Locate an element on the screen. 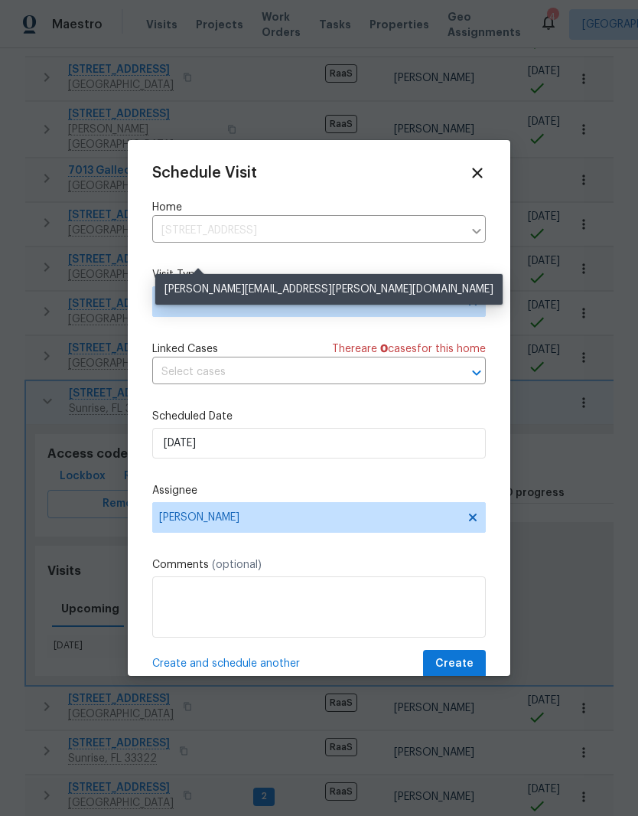 Image resolution: width=638 pixels, height=816 pixels. span: Schedule Visit is located at coordinates (204, 173).